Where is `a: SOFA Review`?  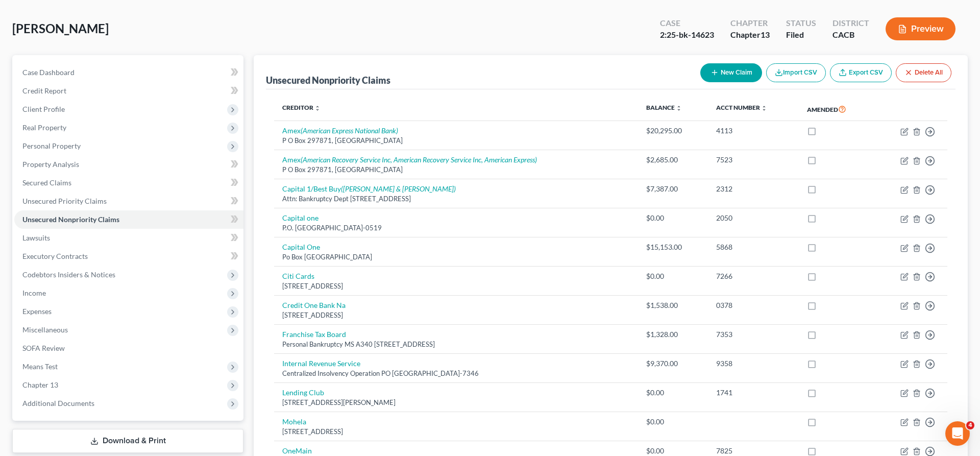 a: SOFA Review is located at coordinates (129, 348).